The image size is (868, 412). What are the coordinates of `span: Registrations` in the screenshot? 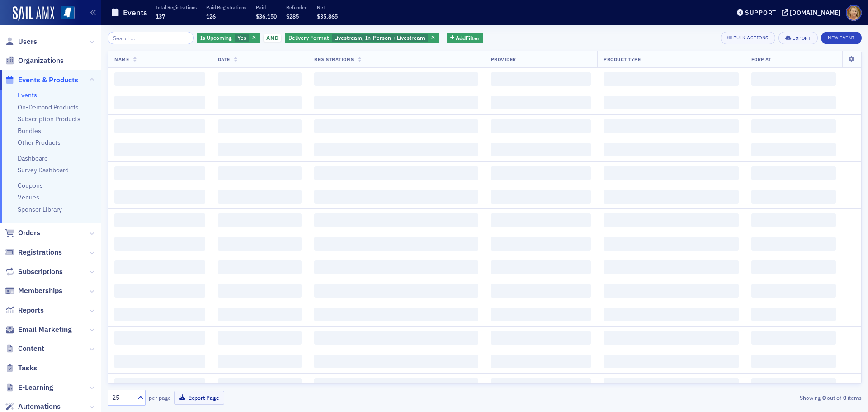 It's located at (40, 252).